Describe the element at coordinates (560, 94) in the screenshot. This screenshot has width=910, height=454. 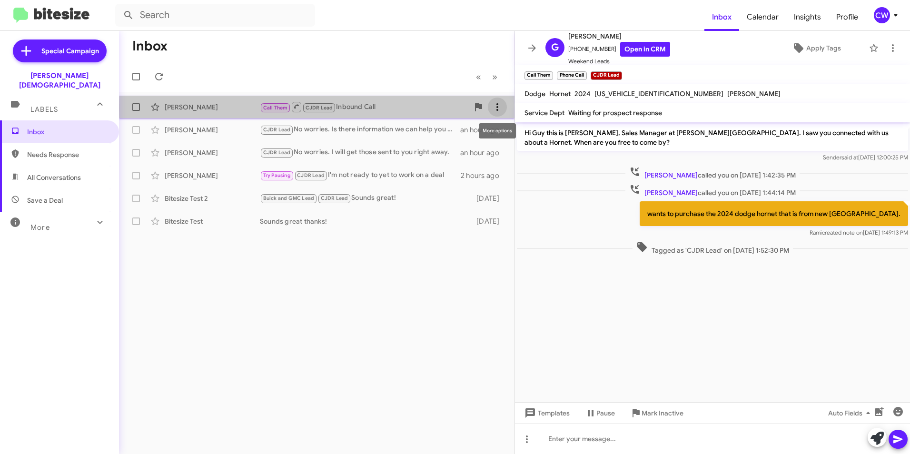
I see `span: Hornet` at that location.